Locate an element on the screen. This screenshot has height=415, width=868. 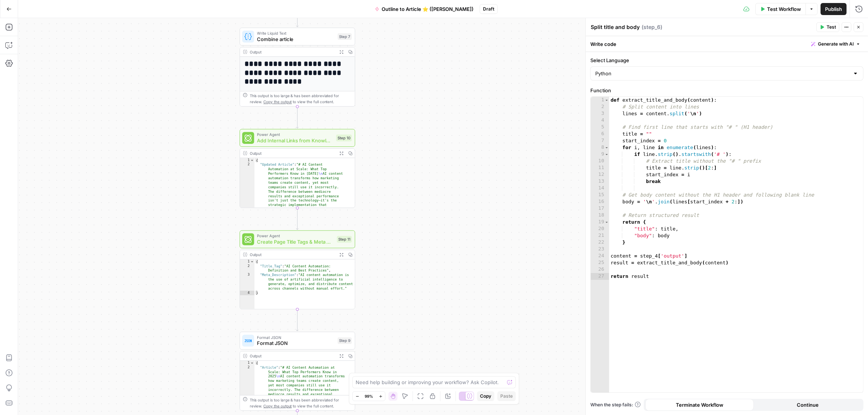
span: Toggle code folding, rows 9 through 13 is located at coordinates (607, 155).